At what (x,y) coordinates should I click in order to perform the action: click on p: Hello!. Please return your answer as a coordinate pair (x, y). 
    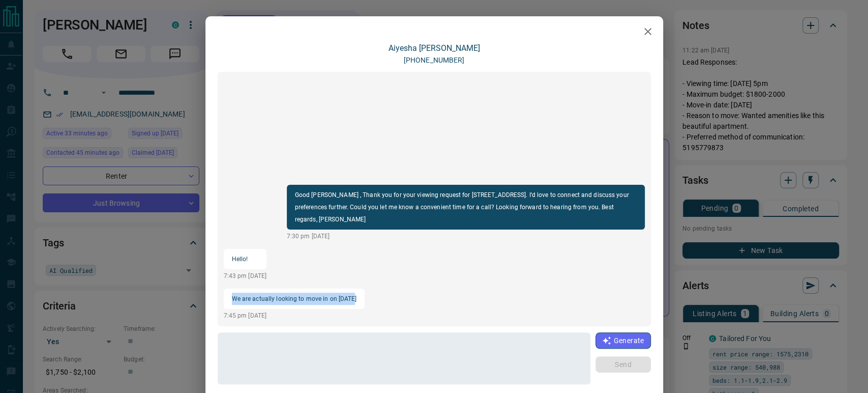
    Looking at the image, I should click on (245, 259).